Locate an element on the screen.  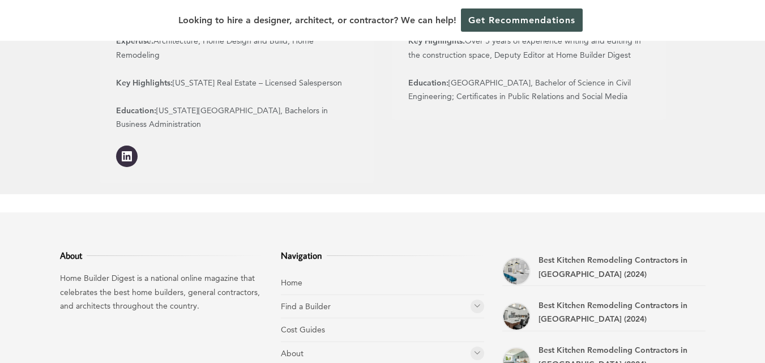
h3: Navigation is located at coordinates (382, 255).